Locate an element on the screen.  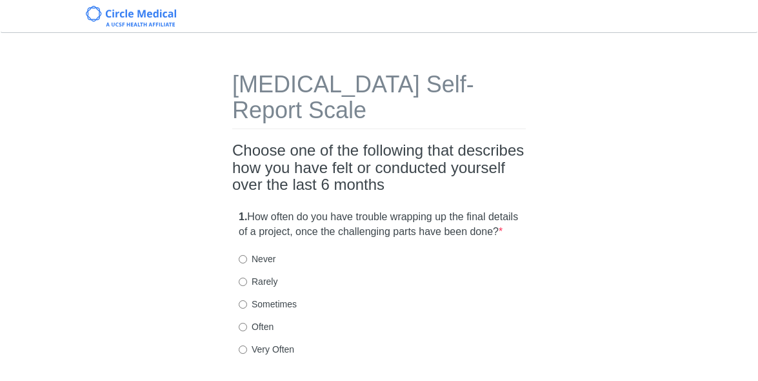
label: Very Often is located at coordinates (267, 349).